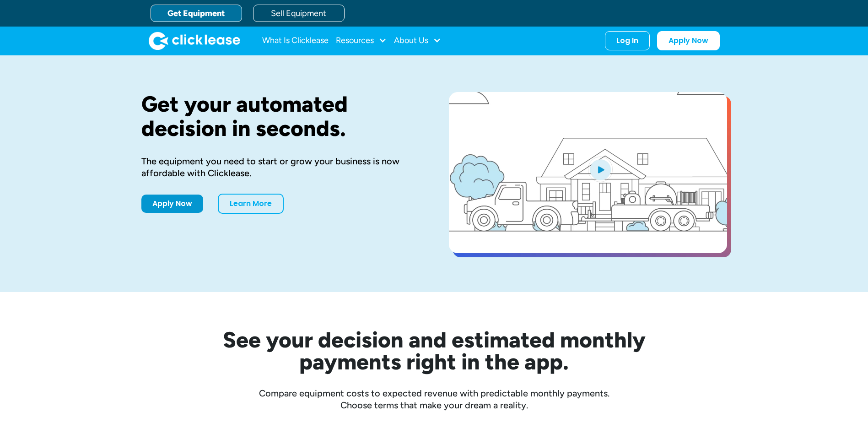 This screenshot has height=423, width=868. What do you see at coordinates (627, 41) in the screenshot?
I see `div: Log In` at bounding box center [627, 41].